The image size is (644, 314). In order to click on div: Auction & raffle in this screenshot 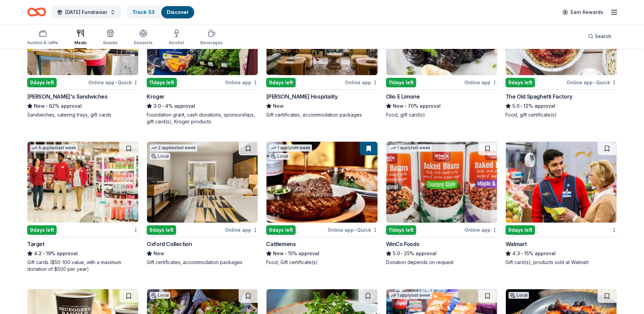, I will do `click(43, 43)`.